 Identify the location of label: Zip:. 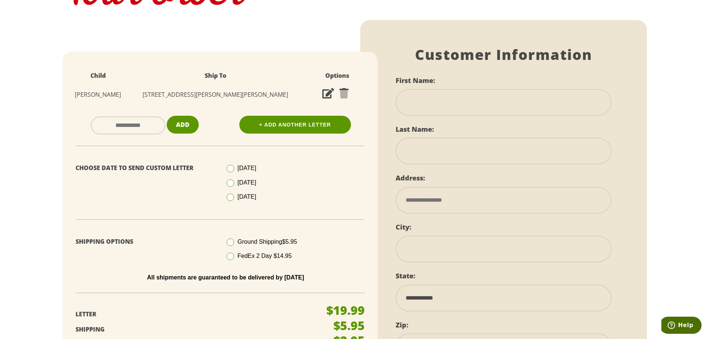
(402, 325).